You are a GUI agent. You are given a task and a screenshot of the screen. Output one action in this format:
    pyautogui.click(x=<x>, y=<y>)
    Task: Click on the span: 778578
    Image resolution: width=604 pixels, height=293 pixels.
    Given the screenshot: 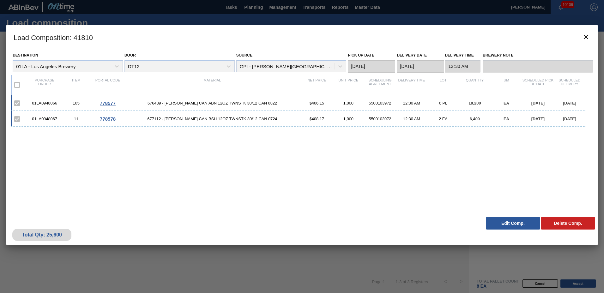 What is the action you would take?
    pyautogui.click(x=108, y=119)
    